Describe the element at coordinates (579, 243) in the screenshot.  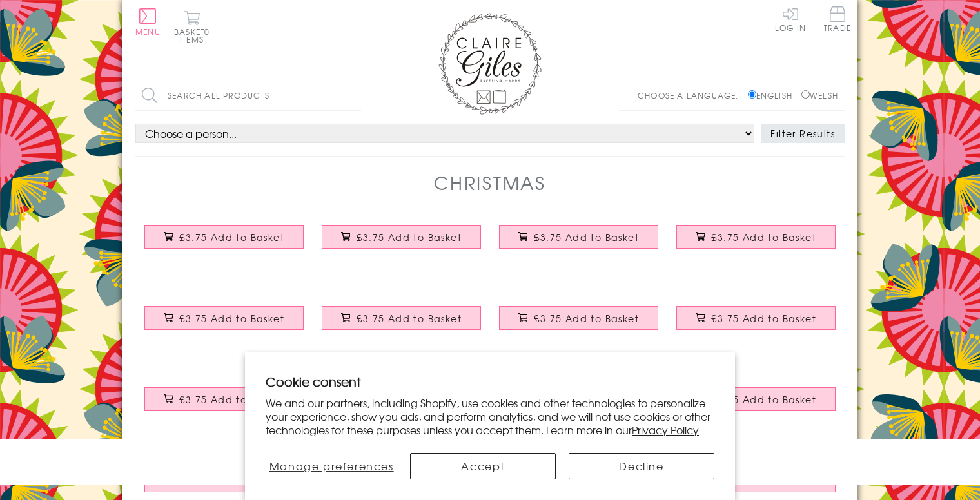
I see `a: Christmas Card, Present and Bow, Happy Christmas, Tassel Embellished £3.75 Add to Basket` at that location.